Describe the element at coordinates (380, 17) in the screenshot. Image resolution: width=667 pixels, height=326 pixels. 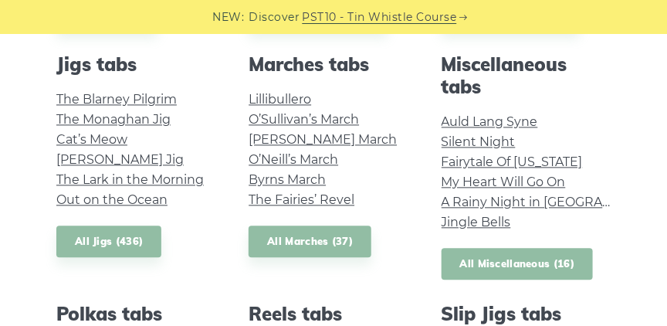
I see `a: PST10 - Tin Whistle Course` at that location.